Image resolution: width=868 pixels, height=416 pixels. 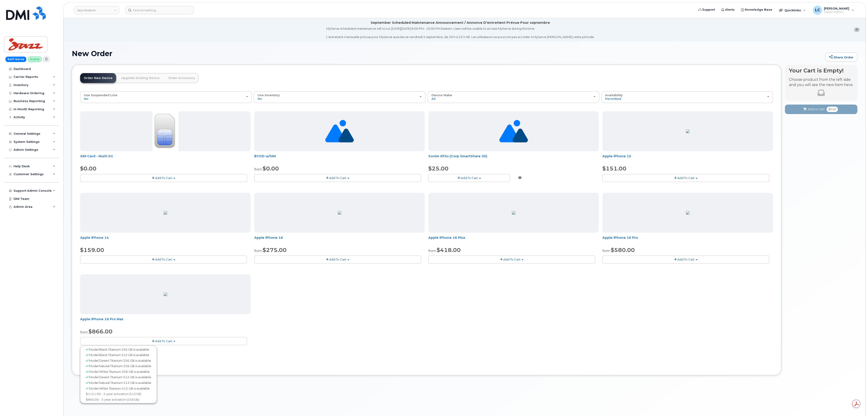 I want to click on a: $1151.00 - 3-year activation (512GB), so click(x=118, y=394).